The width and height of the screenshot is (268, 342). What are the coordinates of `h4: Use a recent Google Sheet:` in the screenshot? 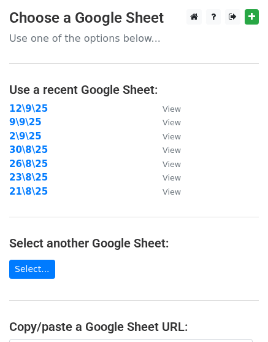 It's located at (134, 90).